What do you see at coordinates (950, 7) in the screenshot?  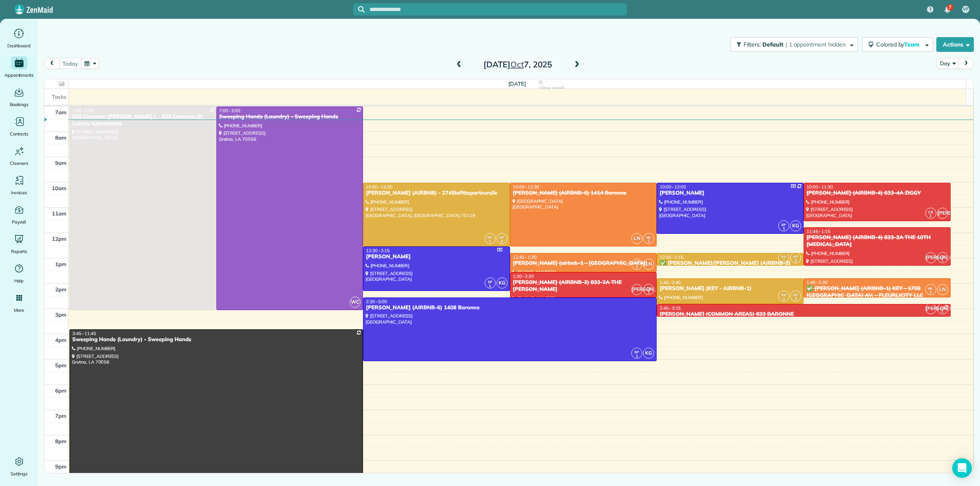 I see `span: 7` at bounding box center [950, 7].